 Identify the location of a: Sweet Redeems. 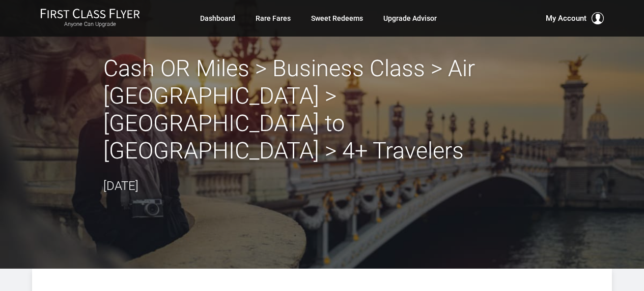
(337, 18).